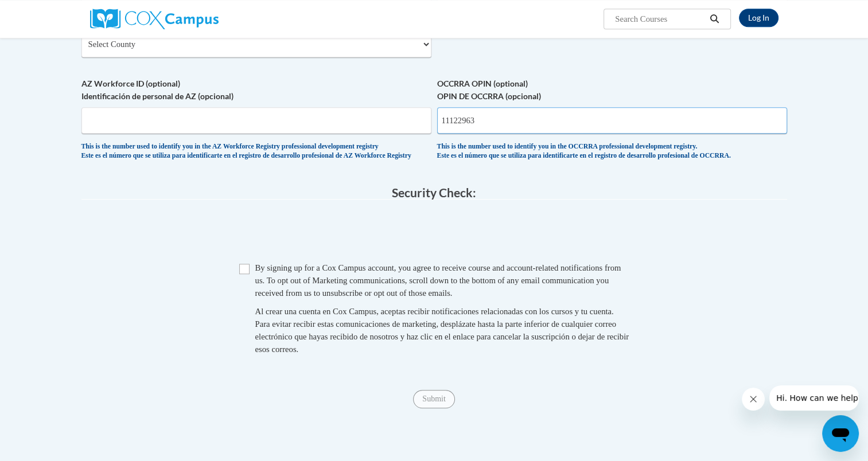 This screenshot has width=868, height=461. I want to click on div: This is the number used to identify you in the OCCRRA professional development registry. Este es ..., so click(612, 152).